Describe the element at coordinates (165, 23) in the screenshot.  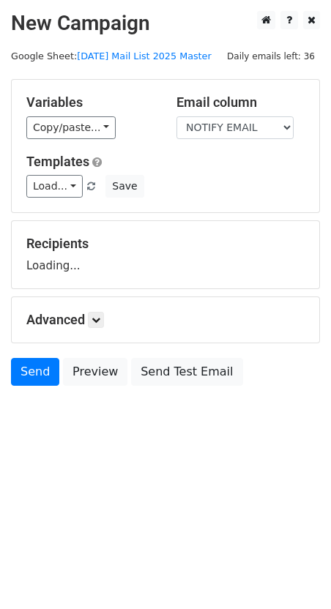
I see `h2: New Campaign` at that location.